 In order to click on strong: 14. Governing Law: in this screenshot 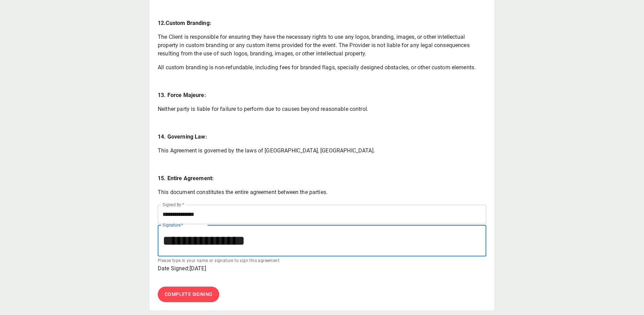, I will do `click(182, 136)`.